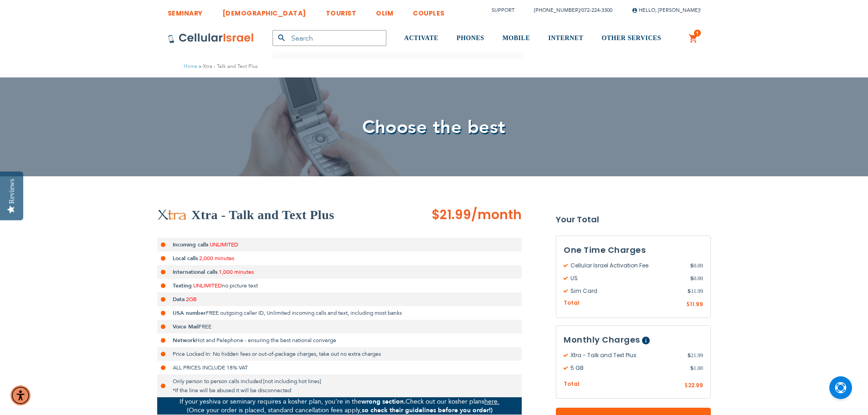 This screenshot has width=868, height=415. I want to click on strong: Your Total, so click(633, 220).